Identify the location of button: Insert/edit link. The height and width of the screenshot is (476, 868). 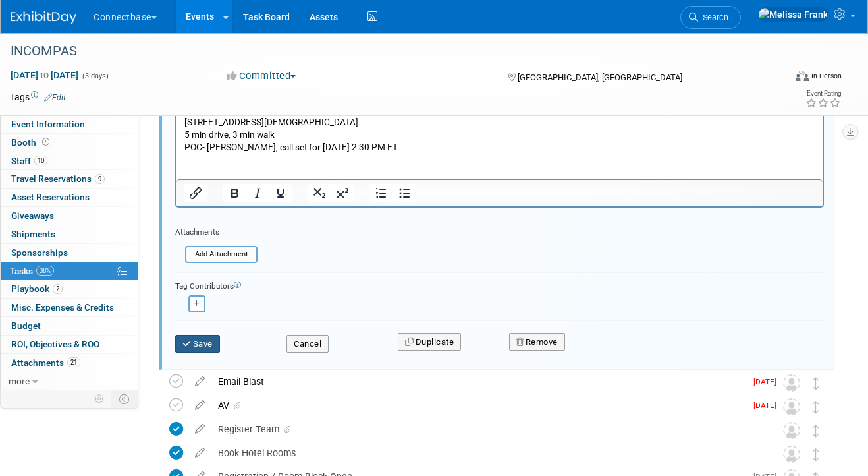
(195, 193).